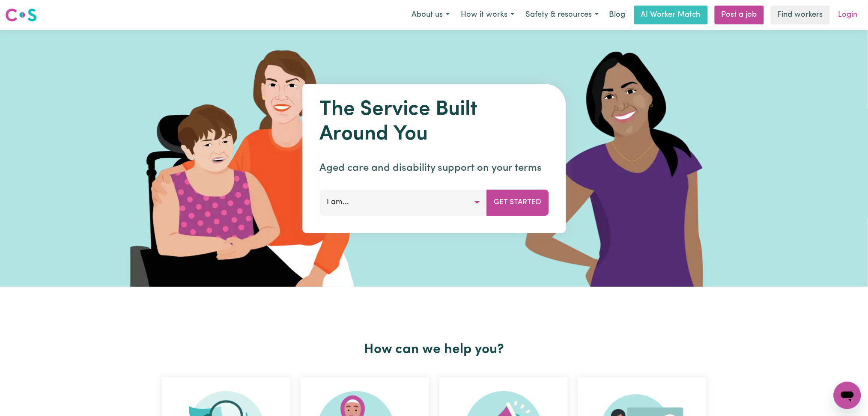  What do you see at coordinates (21, 15) in the screenshot?
I see `img: Careseekers logo` at bounding box center [21, 15].